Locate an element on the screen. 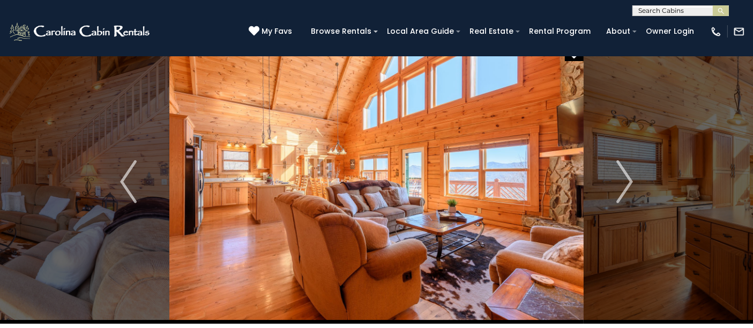 The height and width of the screenshot is (328, 753). img: White-1-2.png is located at coordinates (80, 32).